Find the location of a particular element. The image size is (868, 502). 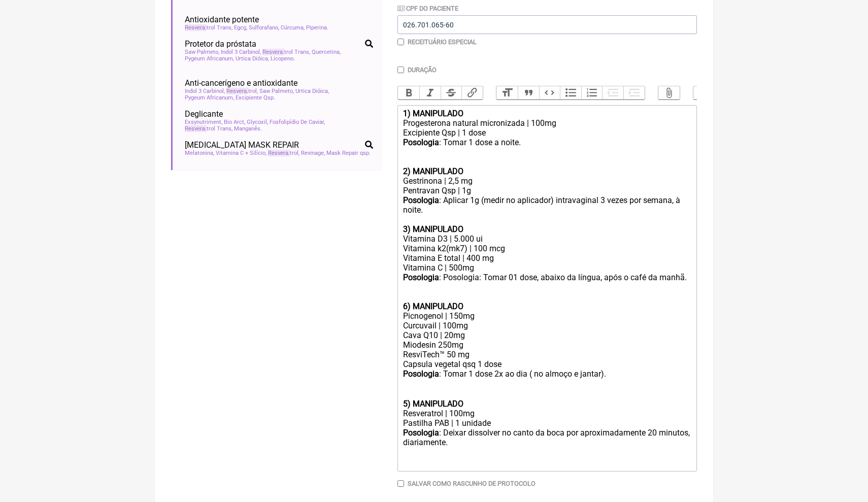

div: : Posologia: Tomar 01 dose, abaixo da língua, após o café da manhã. is located at coordinates (547, 286).